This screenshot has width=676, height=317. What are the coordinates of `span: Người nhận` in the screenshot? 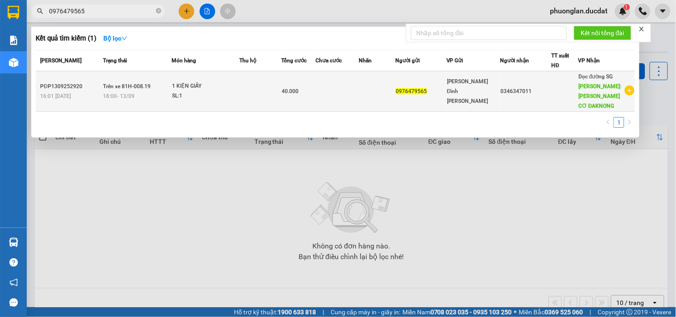 It's located at (515, 61).